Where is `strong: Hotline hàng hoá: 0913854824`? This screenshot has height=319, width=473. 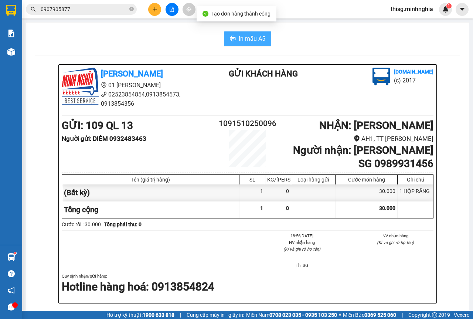
strong: Hotline hàng hoá: 0913854824 is located at coordinates (138, 287).